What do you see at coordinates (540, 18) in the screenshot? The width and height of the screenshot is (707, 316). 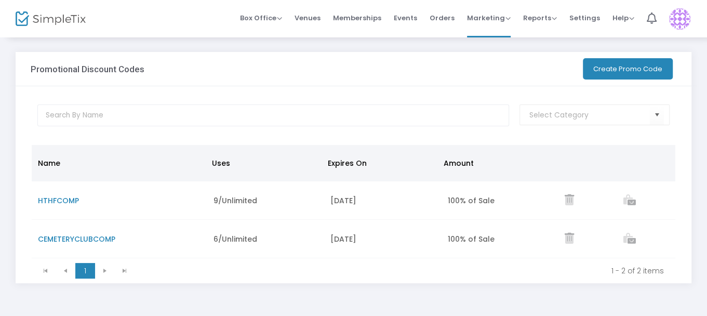 I see `span: Reports` at bounding box center [540, 18].